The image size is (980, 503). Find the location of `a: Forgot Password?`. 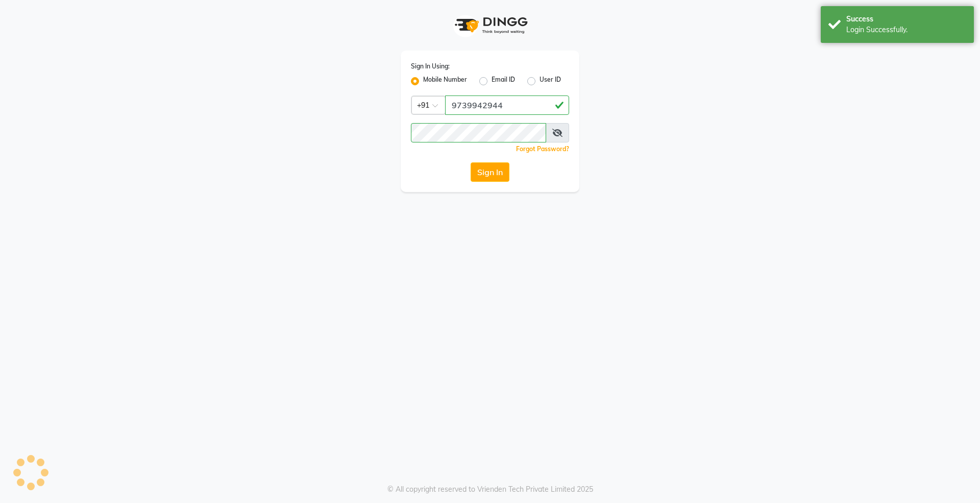

a: Forgot Password? is located at coordinates (542, 148).